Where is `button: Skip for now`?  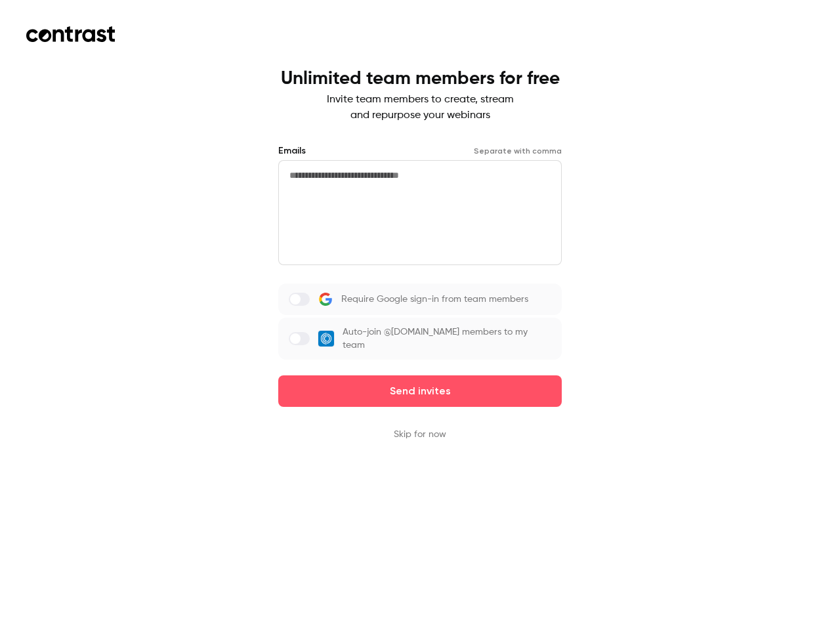 button: Skip for now is located at coordinates (420, 434).